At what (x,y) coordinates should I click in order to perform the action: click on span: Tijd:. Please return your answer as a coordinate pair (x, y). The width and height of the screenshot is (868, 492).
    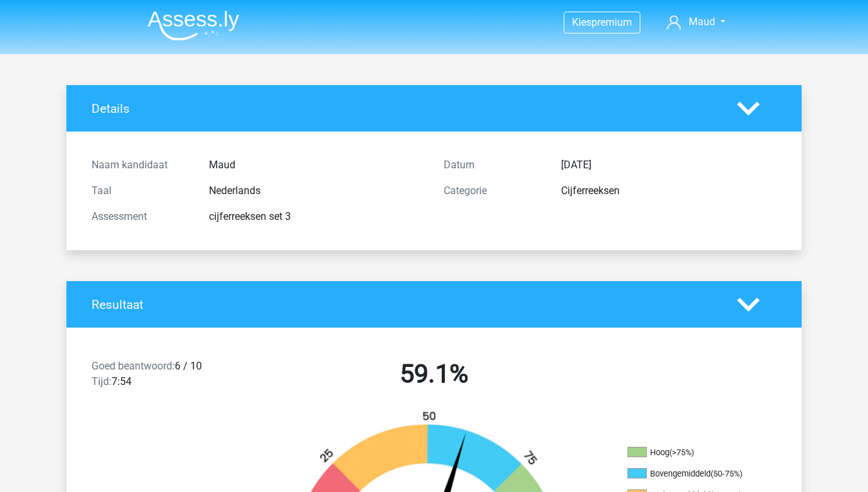
    Looking at the image, I should click on (101, 381).